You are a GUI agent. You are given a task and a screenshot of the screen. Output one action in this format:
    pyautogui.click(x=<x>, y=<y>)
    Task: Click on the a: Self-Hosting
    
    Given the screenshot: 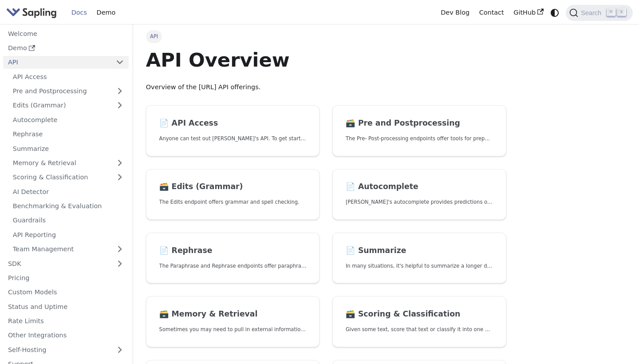 What is the action you would take?
    pyautogui.click(x=66, y=349)
    